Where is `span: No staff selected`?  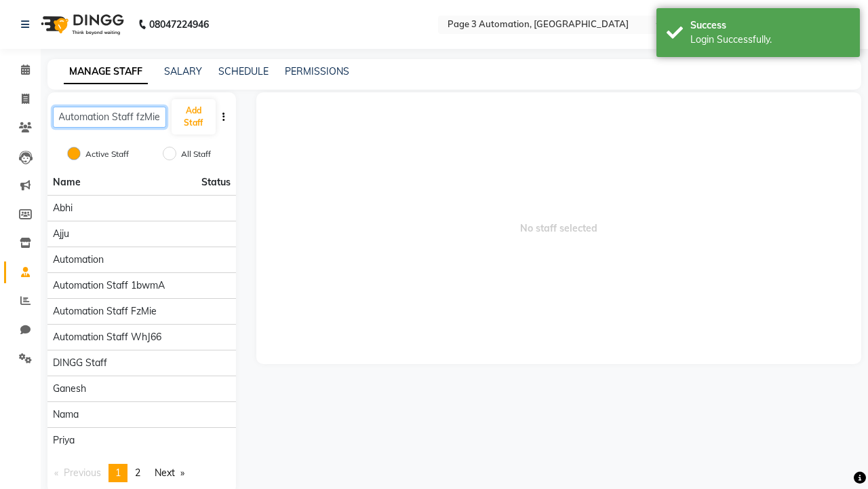 span: No staff selected is located at coordinates (559, 228).